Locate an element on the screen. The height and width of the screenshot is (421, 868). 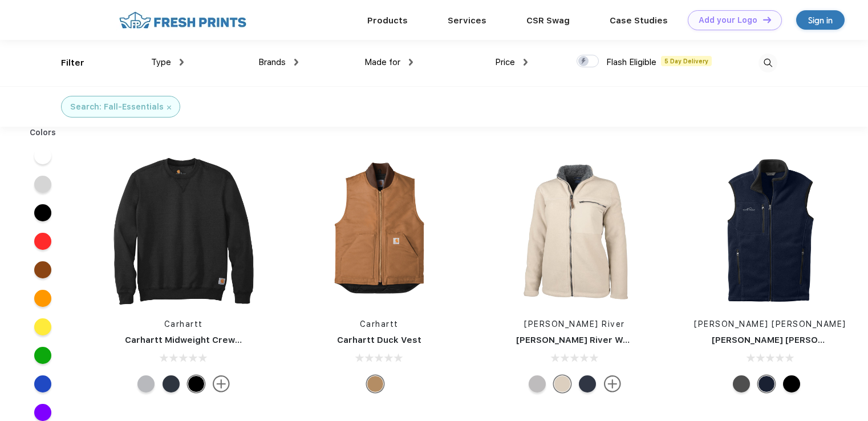
div: Sand is located at coordinates (562, 384).